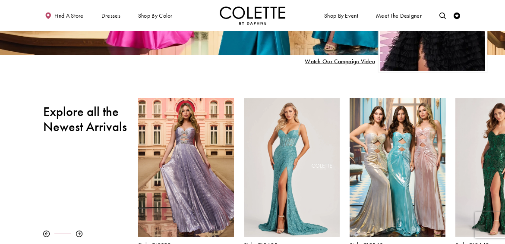 The height and width of the screenshot is (244, 505). What do you see at coordinates (442, 16) in the screenshot?
I see `a: Toggle search` at bounding box center [442, 16].